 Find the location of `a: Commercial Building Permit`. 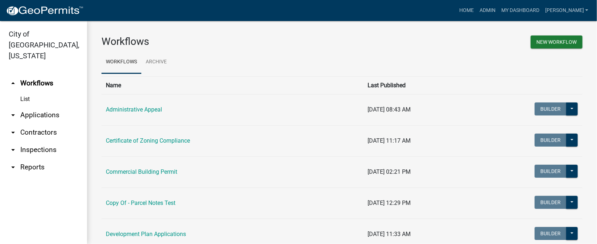

a: Commercial Building Permit is located at coordinates (141, 172).